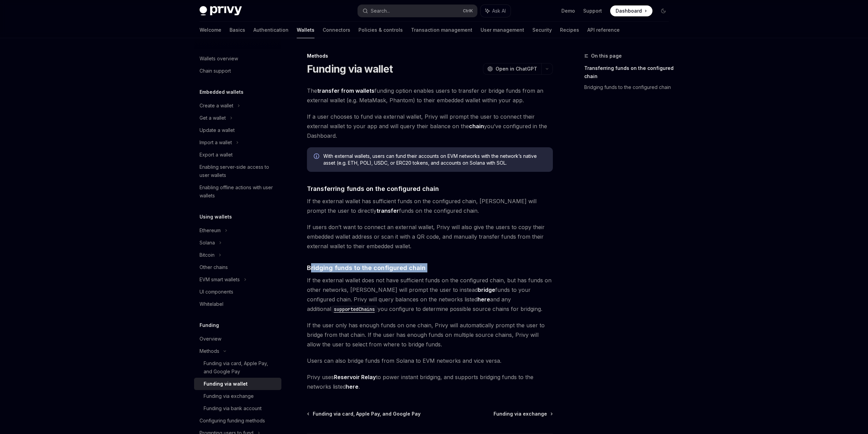 The image size is (868, 434). I want to click on button: Toggle dark mode, so click(664, 11).